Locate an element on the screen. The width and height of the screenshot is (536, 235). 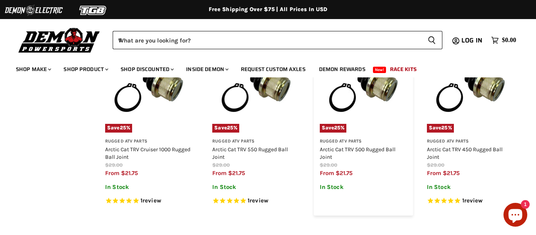
img: Arctic Cat TRV 450 Rugged Ball Joint is located at coordinates (470, 89).